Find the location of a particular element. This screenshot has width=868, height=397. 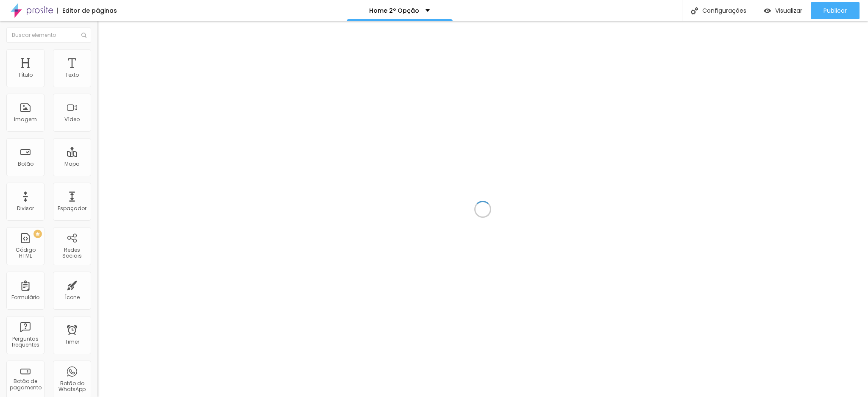

div: Vídeo is located at coordinates (72, 120).